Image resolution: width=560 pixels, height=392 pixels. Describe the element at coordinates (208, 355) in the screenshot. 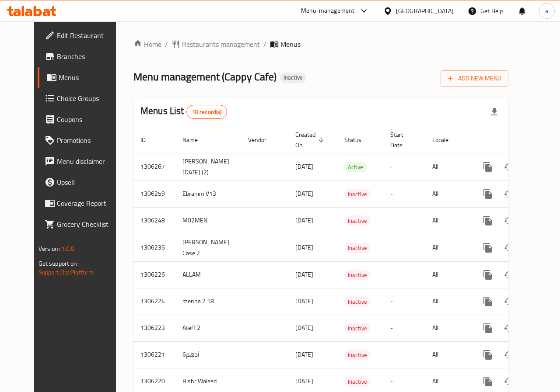

I see `td: أدهم6` at that location.